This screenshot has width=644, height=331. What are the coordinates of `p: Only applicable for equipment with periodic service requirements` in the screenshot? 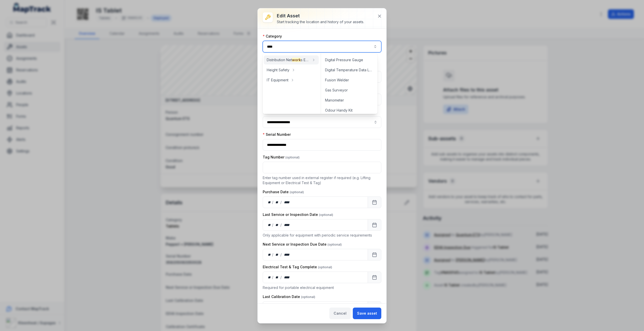 It's located at (322, 235).